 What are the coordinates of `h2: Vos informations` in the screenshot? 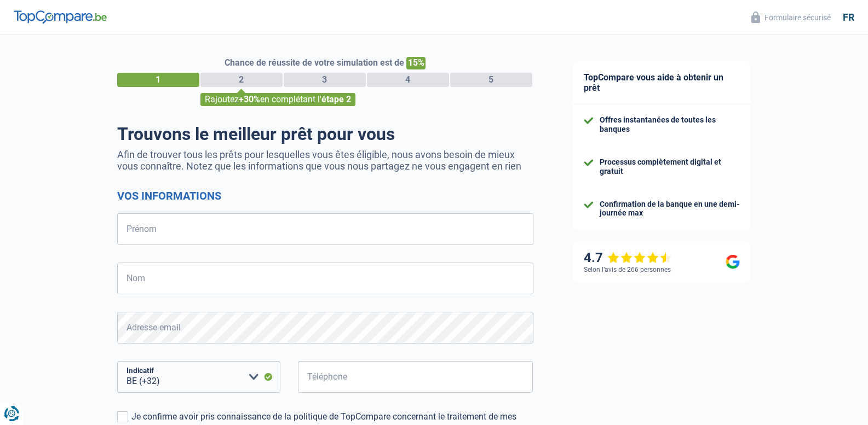 It's located at (325, 196).